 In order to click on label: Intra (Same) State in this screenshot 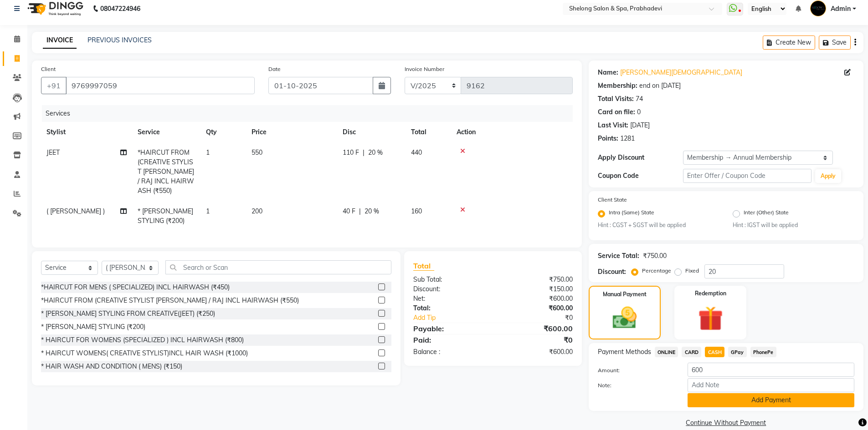, I will do `click(632, 214)`.